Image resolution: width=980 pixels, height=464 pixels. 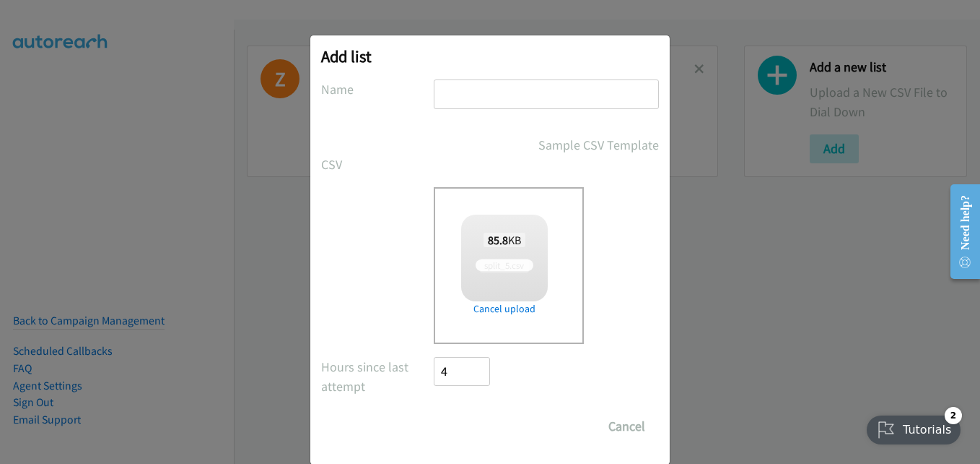 I want to click on a: Sample CSV Template, so click(x=599, y=144).